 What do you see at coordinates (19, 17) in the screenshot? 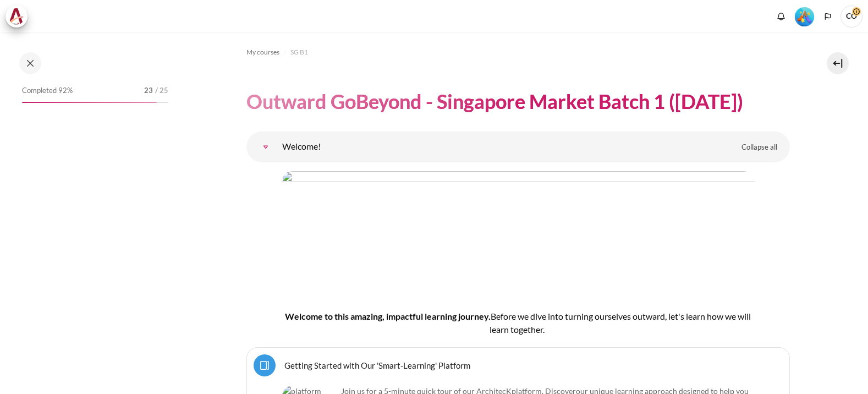
I see `a: Architeck Architeck` at bounding box center [19, 17].